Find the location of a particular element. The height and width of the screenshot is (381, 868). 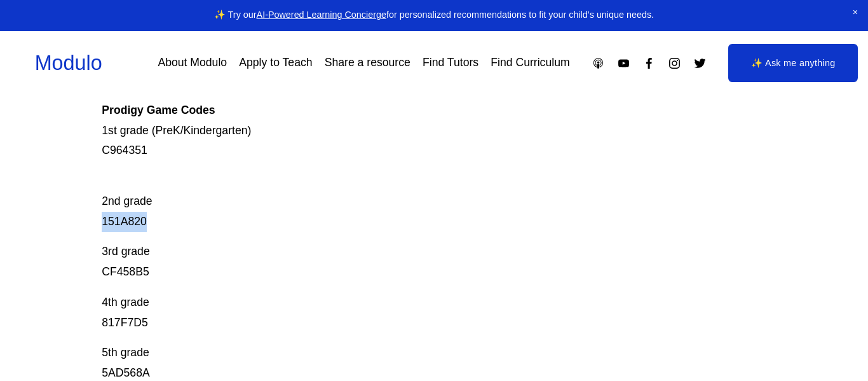

a: Find Tutors is located at coordinates (451, 63).